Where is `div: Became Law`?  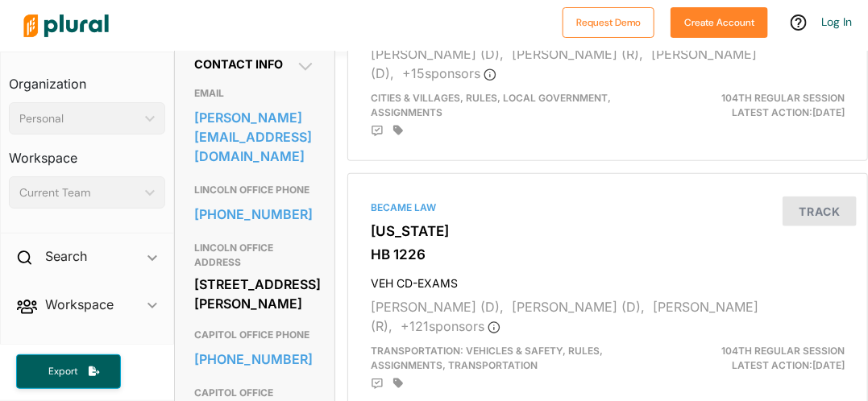 div: Became Law is located at coordinates (607, 208).